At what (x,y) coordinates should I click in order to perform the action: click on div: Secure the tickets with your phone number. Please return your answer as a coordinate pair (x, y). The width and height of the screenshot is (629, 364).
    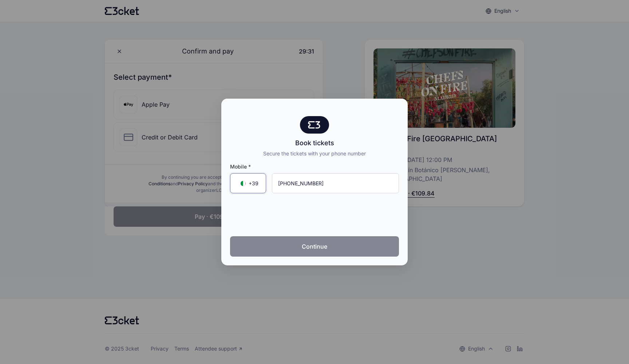
    Looking at the image, I should click on (314, 153).